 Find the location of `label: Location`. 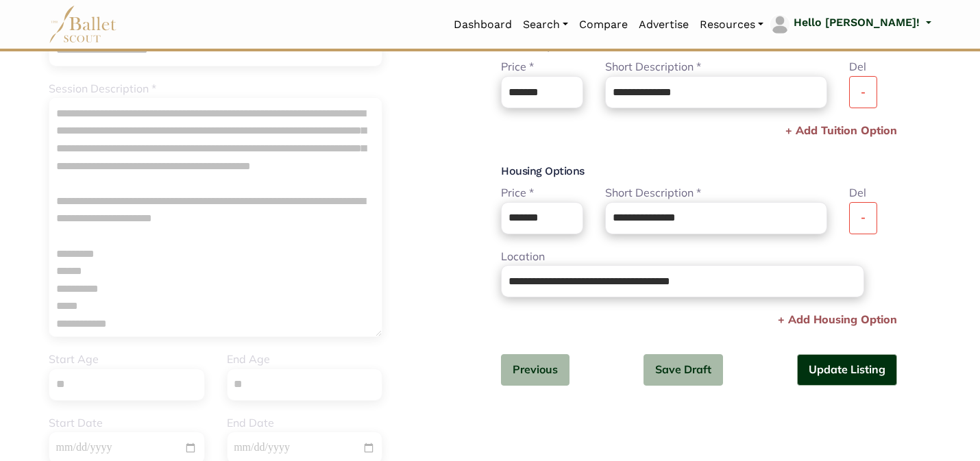

label: Location is located at coordinates (523, 257).